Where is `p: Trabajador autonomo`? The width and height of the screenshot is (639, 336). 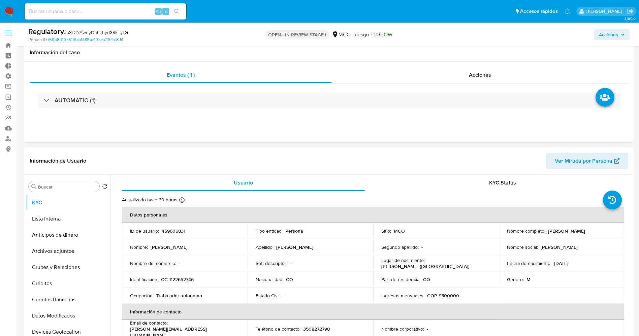
p: Trabajador autonomo is located at coordinates (179, 296).